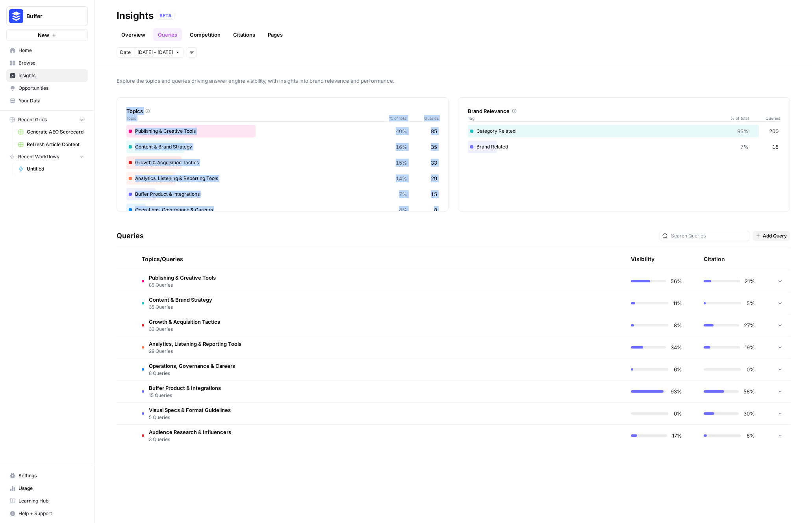 The image size is (812, 523). I want to click on span: Home, so click(51, 50).